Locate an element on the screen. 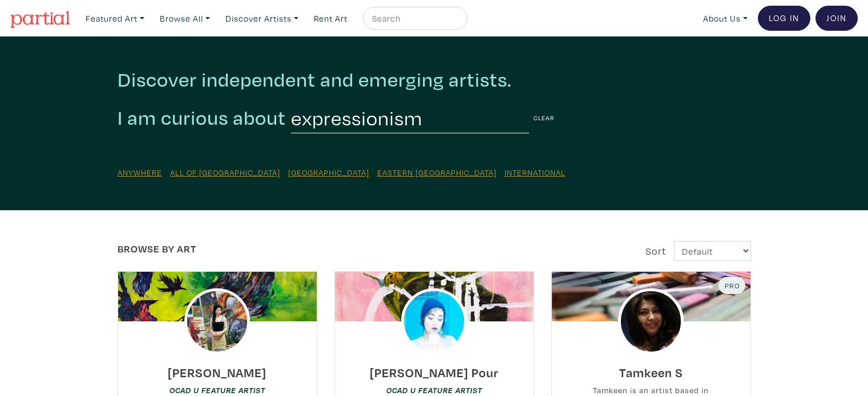 This screenshot has width=868, height=396. input: Search is located at coordinates (414, 18).